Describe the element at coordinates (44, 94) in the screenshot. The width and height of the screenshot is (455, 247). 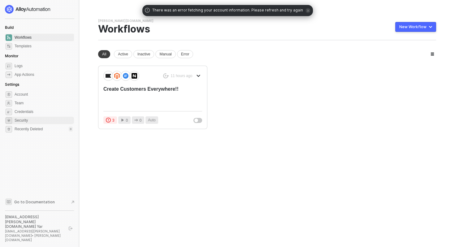
I see `span: Account` at that location.